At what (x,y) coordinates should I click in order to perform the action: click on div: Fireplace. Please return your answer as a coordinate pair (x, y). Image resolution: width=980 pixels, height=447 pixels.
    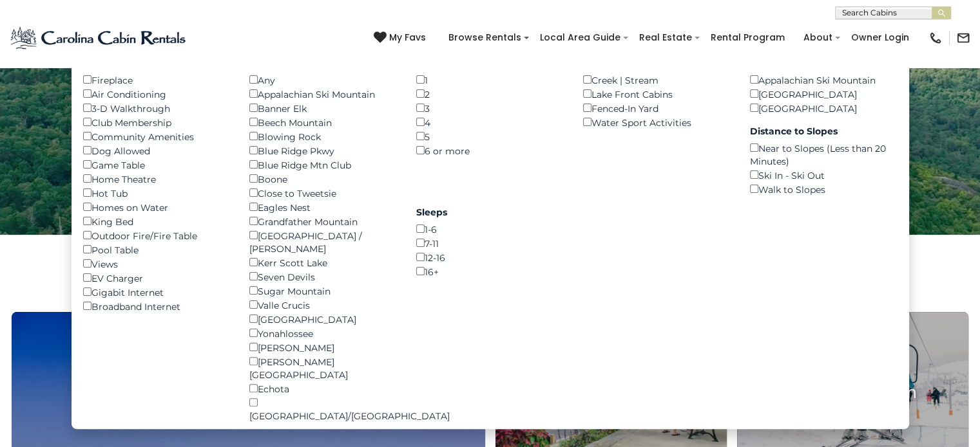
    Looking at the image, I should click on (156, 79).